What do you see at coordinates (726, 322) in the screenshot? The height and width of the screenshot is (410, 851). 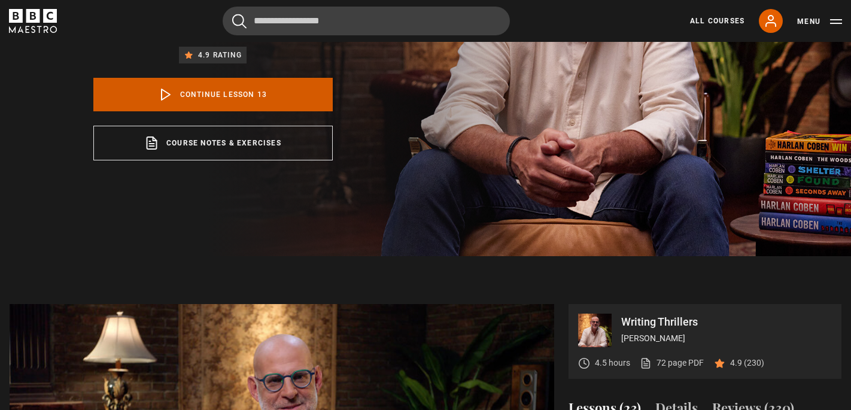 I see `p: Writing Thrillers` at bounding box center [726, 322].